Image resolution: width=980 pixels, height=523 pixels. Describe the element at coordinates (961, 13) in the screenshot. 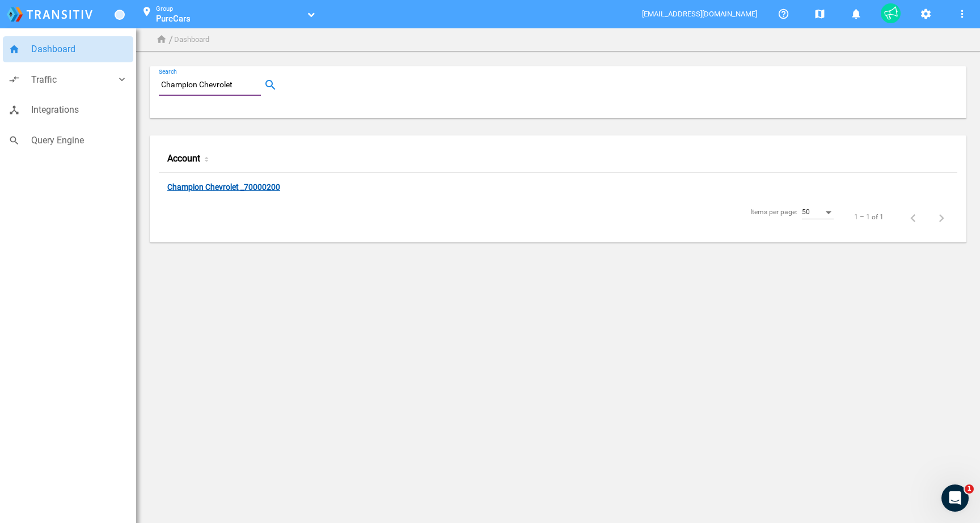

I see `button: More` at that location.